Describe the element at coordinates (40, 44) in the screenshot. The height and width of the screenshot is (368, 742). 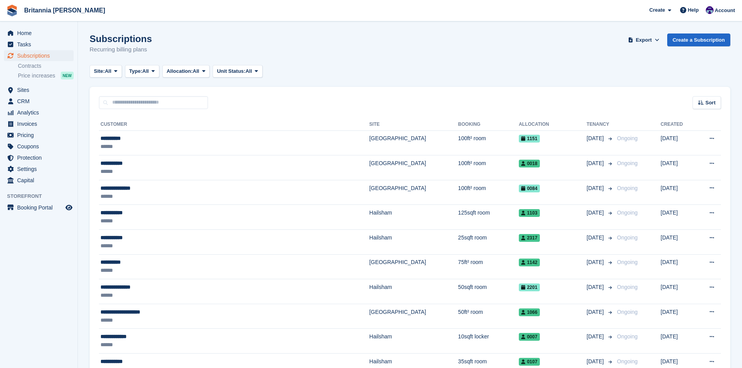
I see `span: Tasks` at that location.